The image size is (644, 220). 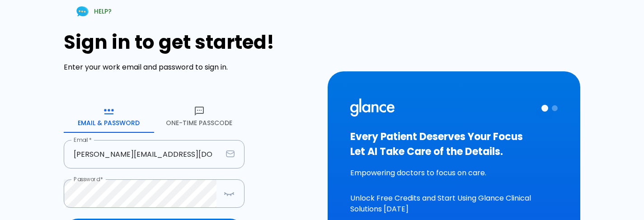 I want to click on p: Empowering doctors to focus on care., so click(x=454, y=173).